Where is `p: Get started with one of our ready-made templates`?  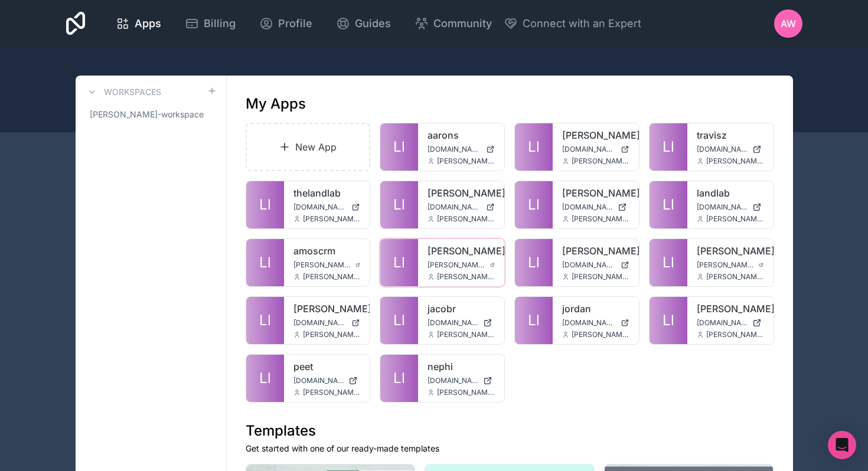
p: Get started with one of our ready-made templates is located at coordinates (510, 448).